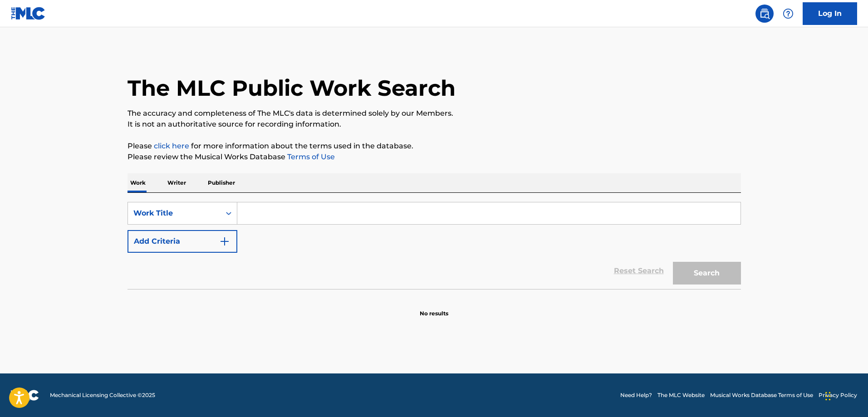  What do you see at coordinates (434, 246) in the screenshot?
I see `form: Search Form` at bounding box center [434, 246].